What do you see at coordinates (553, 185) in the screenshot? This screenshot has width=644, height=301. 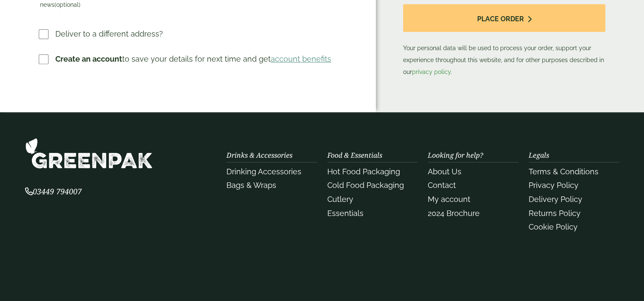 I see `a: Privacy Policy` at bounding box center [553, 185].